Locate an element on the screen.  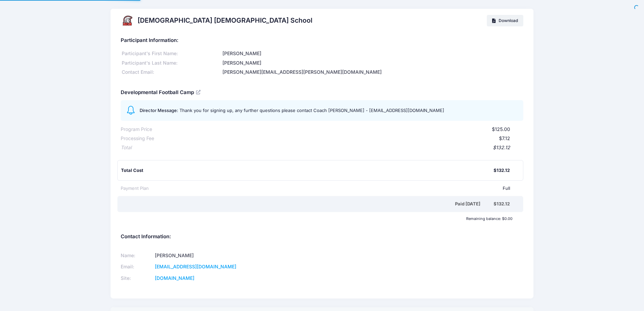
div: Participant's First Name: is located at coordinates (171, 54).